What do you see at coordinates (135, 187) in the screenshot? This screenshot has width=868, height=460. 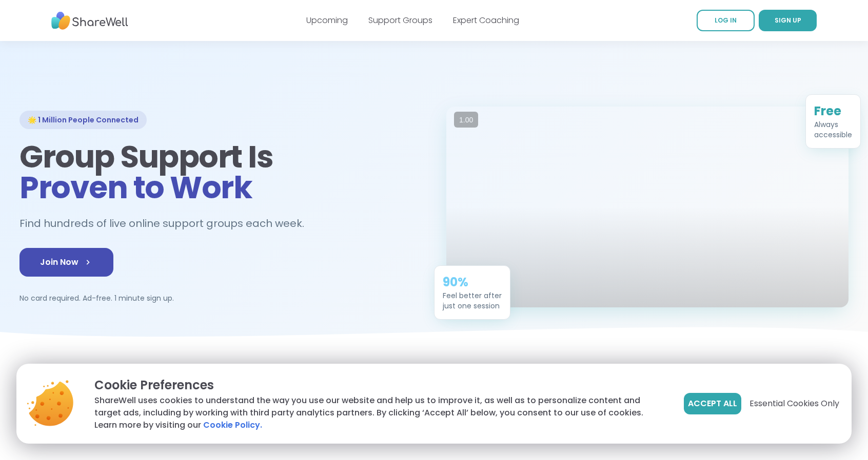 I see `span: Proven to Work` at bounding box center [135, 187].